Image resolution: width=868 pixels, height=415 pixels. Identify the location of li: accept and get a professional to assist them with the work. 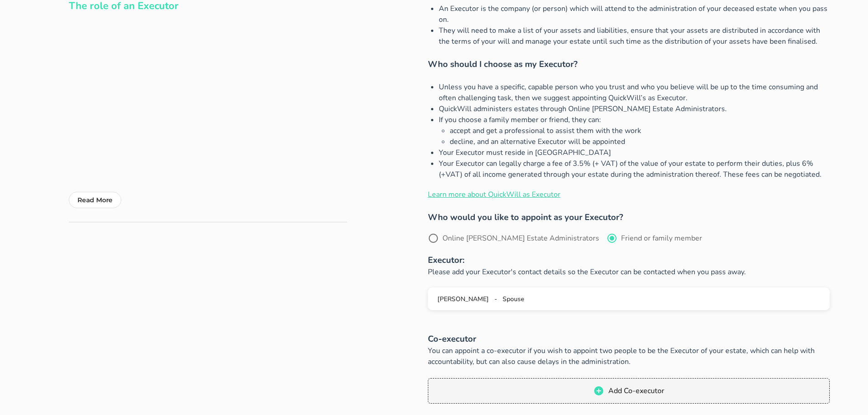
(640, 131).